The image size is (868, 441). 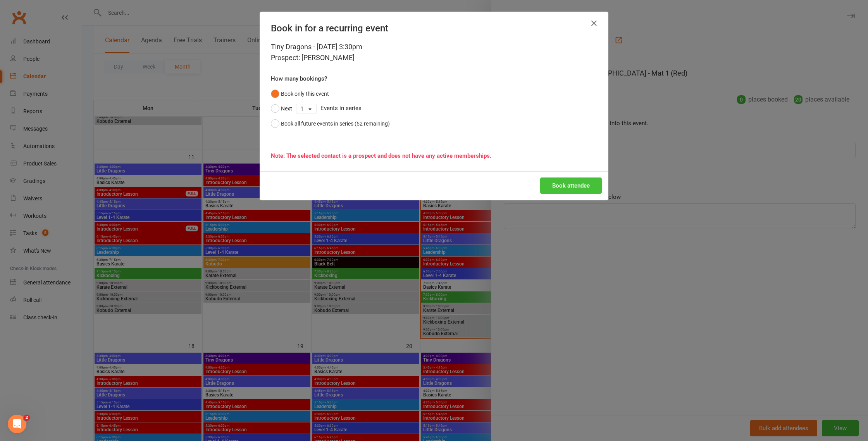 What do you see at coordinates (335, 124) in the screenshot?
I see `div: Book all future events in series (52 remaining)` at bounding box center [335, 124].